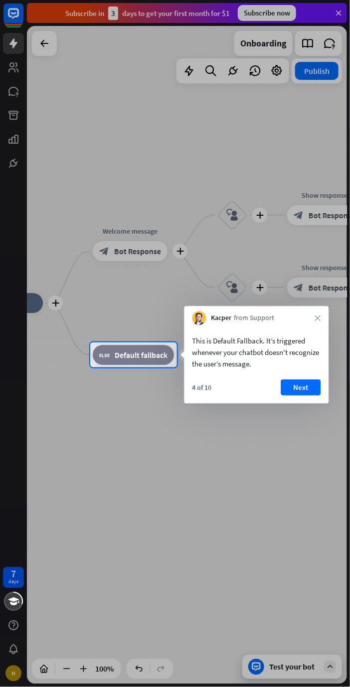 This screenshot has height=687, width=350. What do you see at coordinates (301, 387) in the screenshot?
I see `button: Next` at bounding box center [301, 387].